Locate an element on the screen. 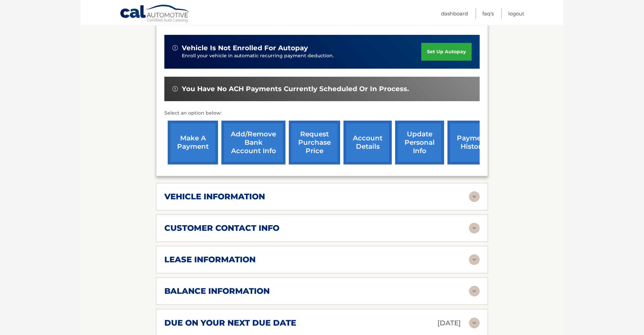  h2: balance information is located at coordinates (217, 291).